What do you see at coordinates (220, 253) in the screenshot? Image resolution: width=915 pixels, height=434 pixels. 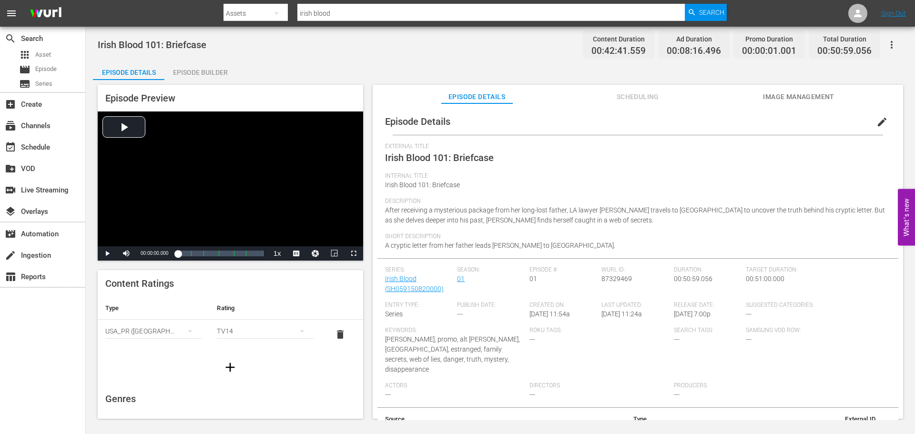 I see `div: Progress Bar` at bounding box center [220, 253].